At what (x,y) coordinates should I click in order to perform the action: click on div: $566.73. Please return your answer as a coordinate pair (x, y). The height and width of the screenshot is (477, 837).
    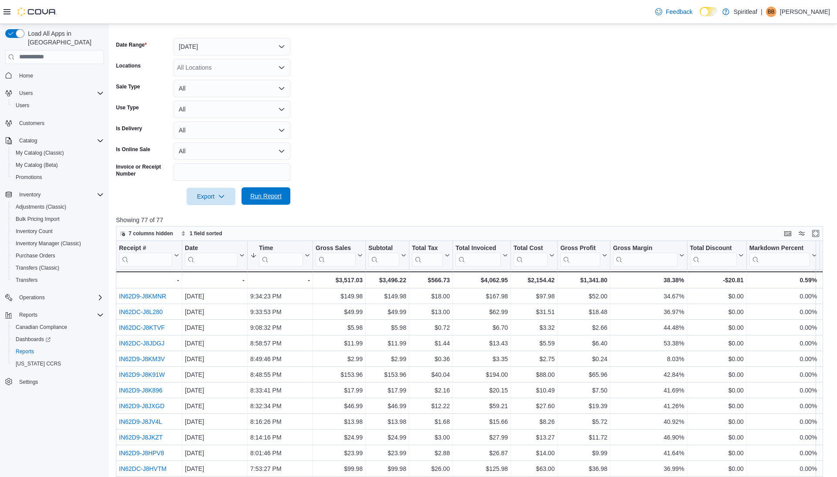
    Looking at the image, I should click on (431, 280).